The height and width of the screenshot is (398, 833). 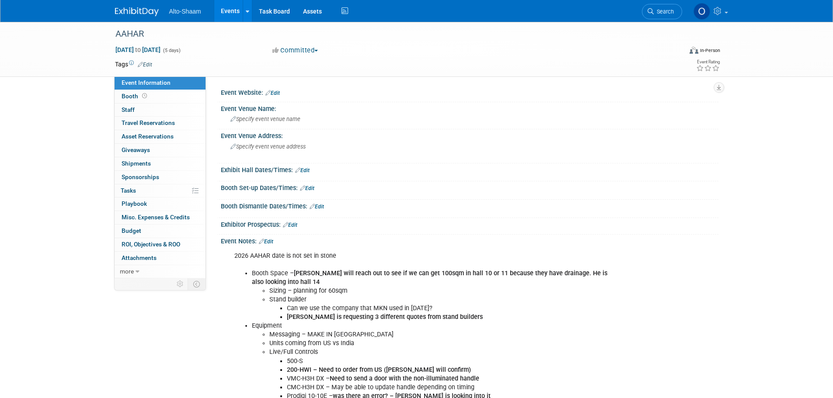 What do you see at coordinates (160, 259) in the screenshot?
I see `a: Attachments` at bounding box center [160, 259].